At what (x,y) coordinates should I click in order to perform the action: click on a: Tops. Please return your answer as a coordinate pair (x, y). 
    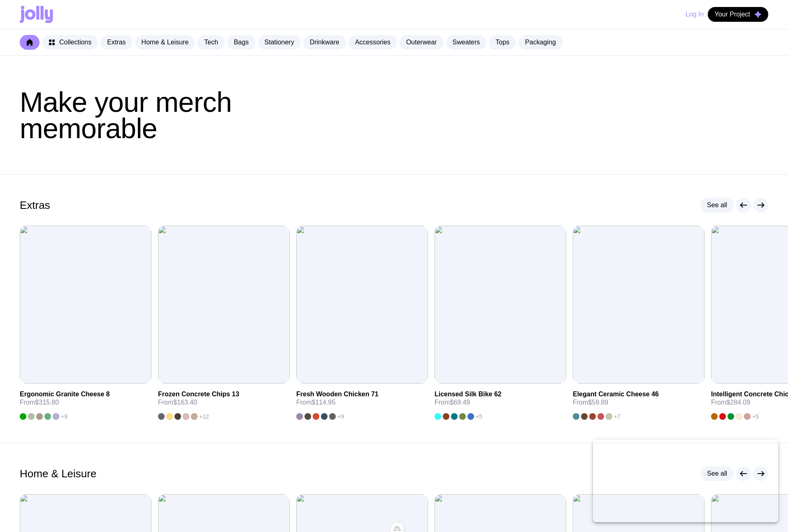
    Looking at the image, I should click on (503, 42).